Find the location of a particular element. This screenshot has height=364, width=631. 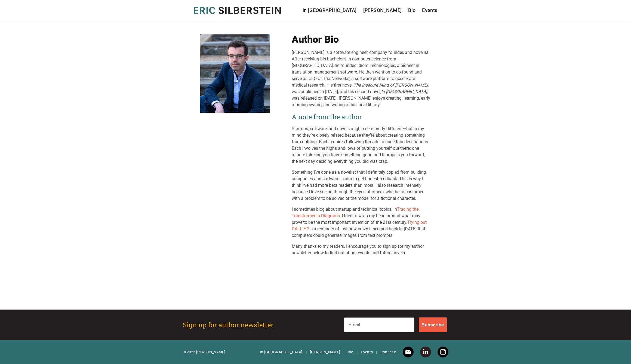

p: Many thanks to my readers. I encourage you to sign up for my author newsletter below to find out ... is located at coordinates (362, 250).